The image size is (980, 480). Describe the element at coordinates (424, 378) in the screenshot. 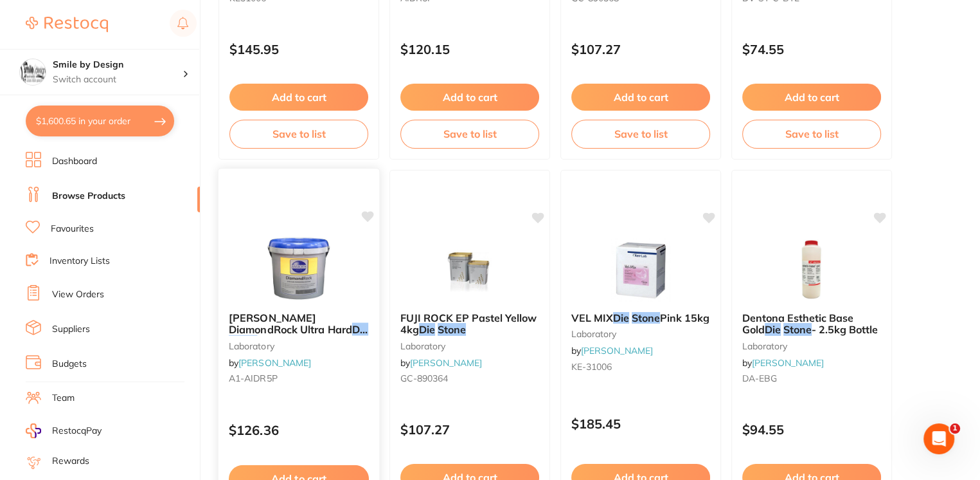

I see `span: GC-890364` at that location.